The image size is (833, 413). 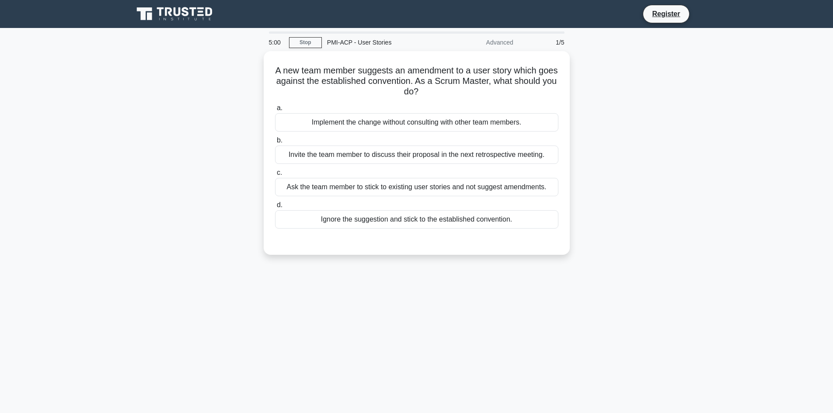 What do you see at coordinates (417, 155) in the screenshot?
I see `div: Invite the team member to discuss their proposal in the next retrospective meeting.` at bounding box center [417, 155].